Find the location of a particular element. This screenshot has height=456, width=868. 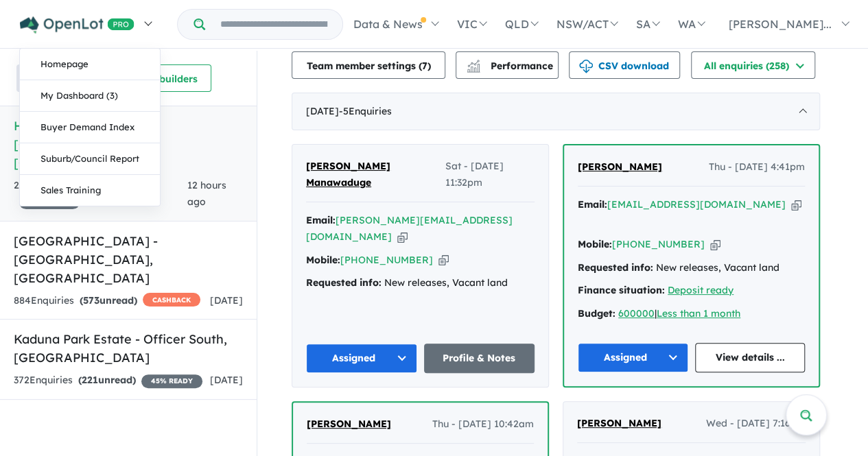

button: Performance is located at coordinates (507, 65).